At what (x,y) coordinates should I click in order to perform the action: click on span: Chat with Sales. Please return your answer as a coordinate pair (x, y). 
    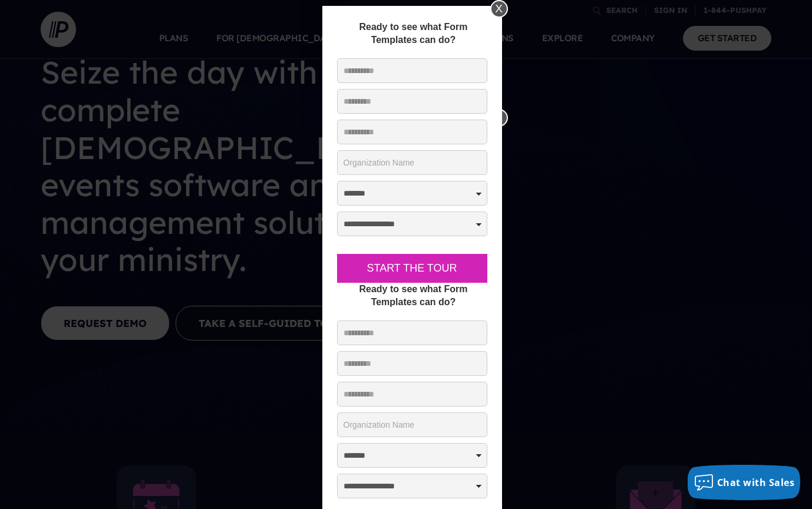
    Looking at the image, I should click on (756, 483).